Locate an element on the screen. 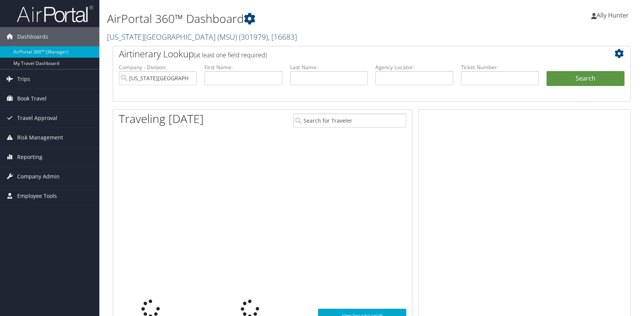  h2: Airtinerary Lookup is located at coordinates (350, 54).